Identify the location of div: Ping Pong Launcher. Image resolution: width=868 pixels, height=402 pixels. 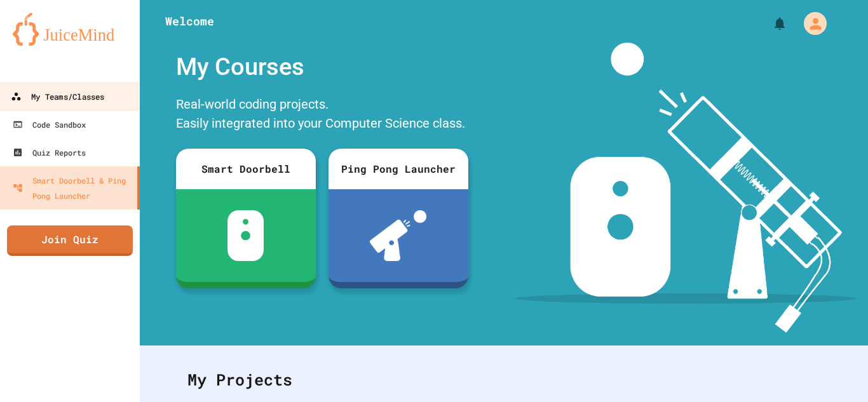
(398, 169).